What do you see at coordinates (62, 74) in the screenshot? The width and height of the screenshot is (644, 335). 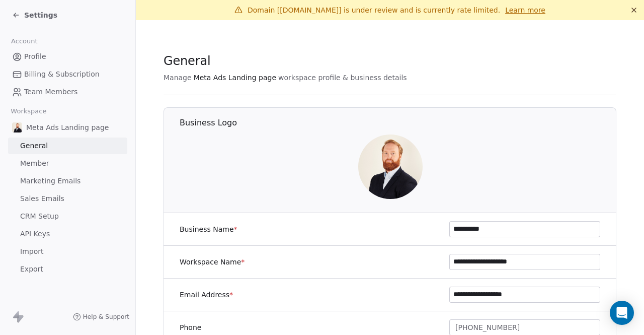 I see `span: Billing & Subscription` at bounding box center [62, 74].